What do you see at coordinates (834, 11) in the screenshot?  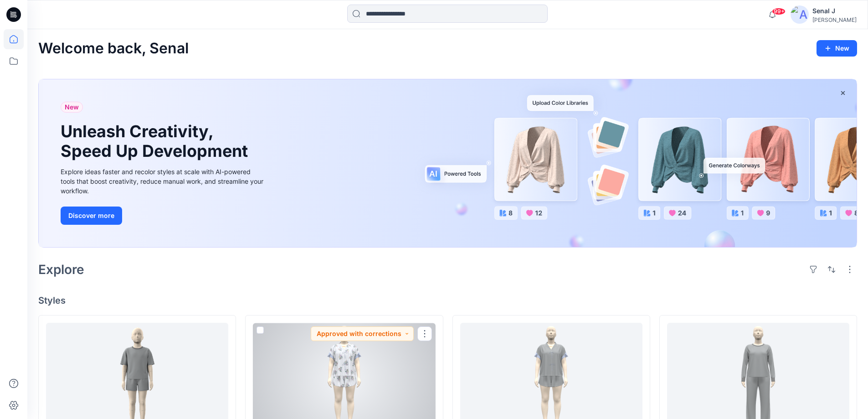 I see `div: Senal J` at bounding box center [834, 11].